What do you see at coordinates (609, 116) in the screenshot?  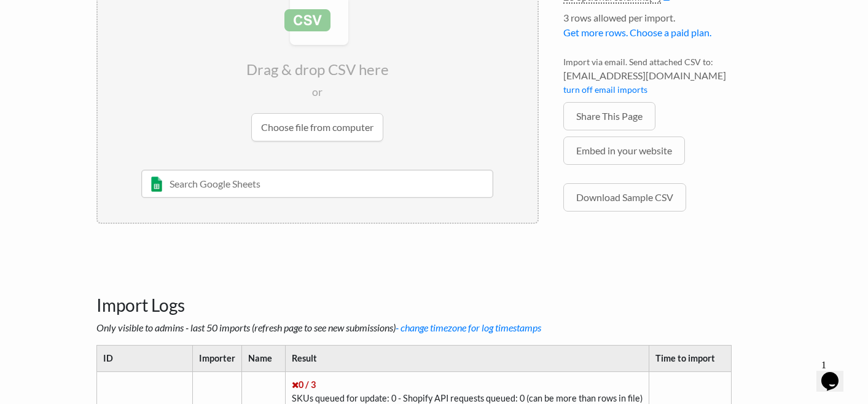 I see `a: Share This Page` at bounding box center [609, 116].